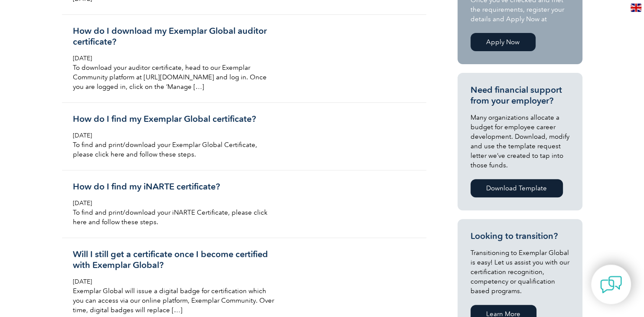 The image size is (644, 317). What do you see at coordinates (517, 188) in the screenshot?
I see `a: Download Template` at bounding box center [517, 188].